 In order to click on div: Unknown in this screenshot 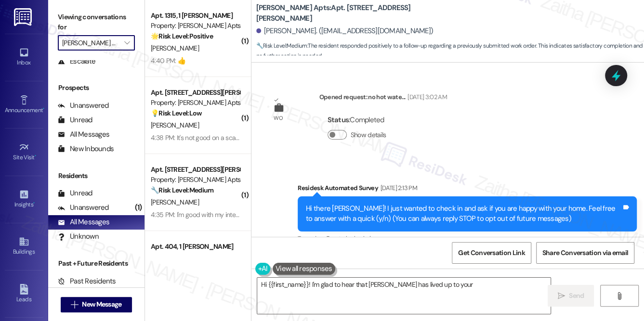, I will do `click(78, 236)`.